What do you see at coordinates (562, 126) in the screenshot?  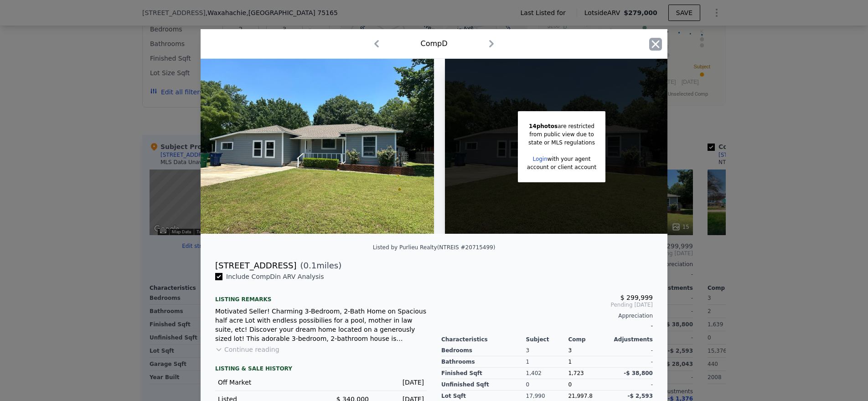 I see `div: are restricted` at bounding box center [562, 126].